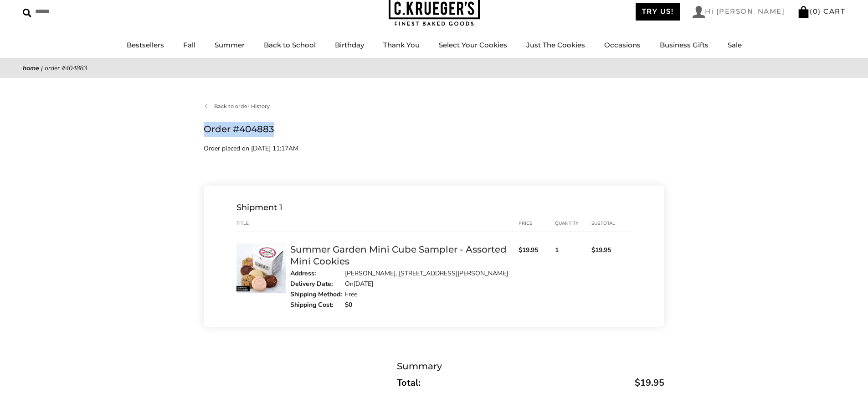  I want to click on div: On, so click(359, 284).